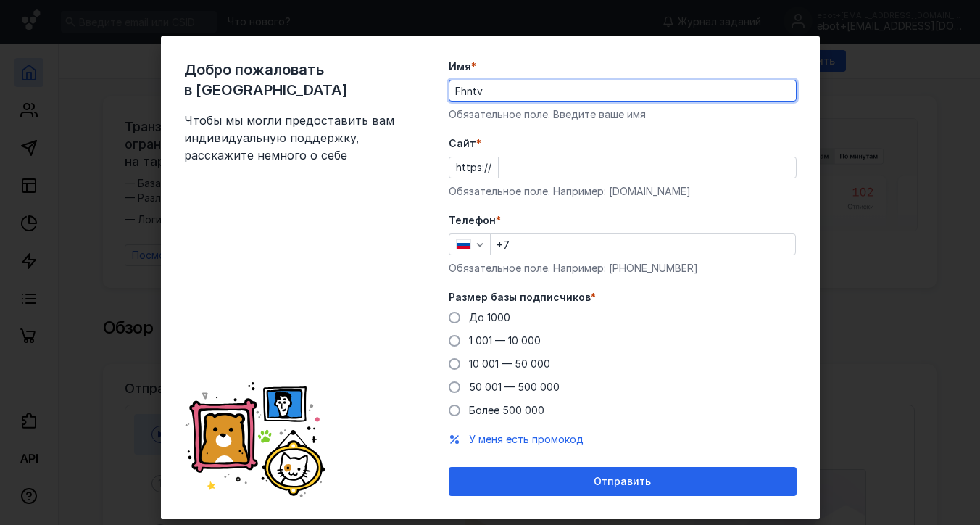 The width and height of the screenshot is (980, 525). What do you see at coordinates (460, 67) in the screenshot?
I see `span: Имя` at bounding box center [460, 67].